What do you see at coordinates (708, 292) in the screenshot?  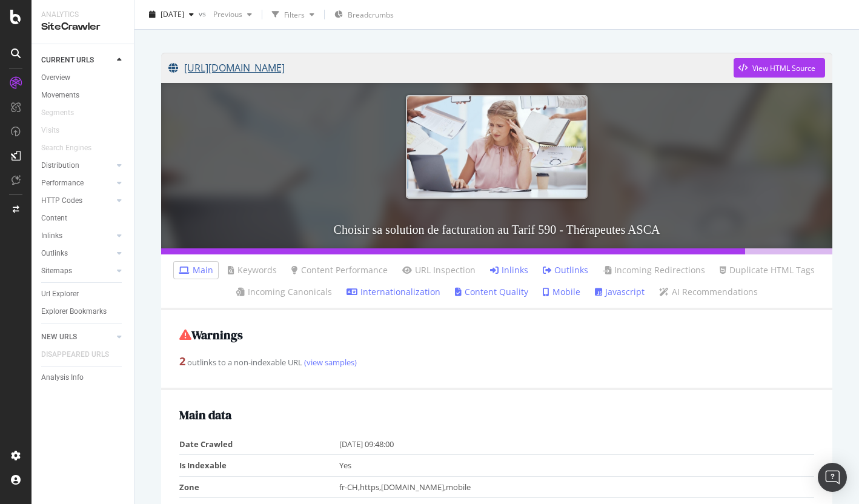 I see `a: AI Recommendations` at bounding box center [708, 292].